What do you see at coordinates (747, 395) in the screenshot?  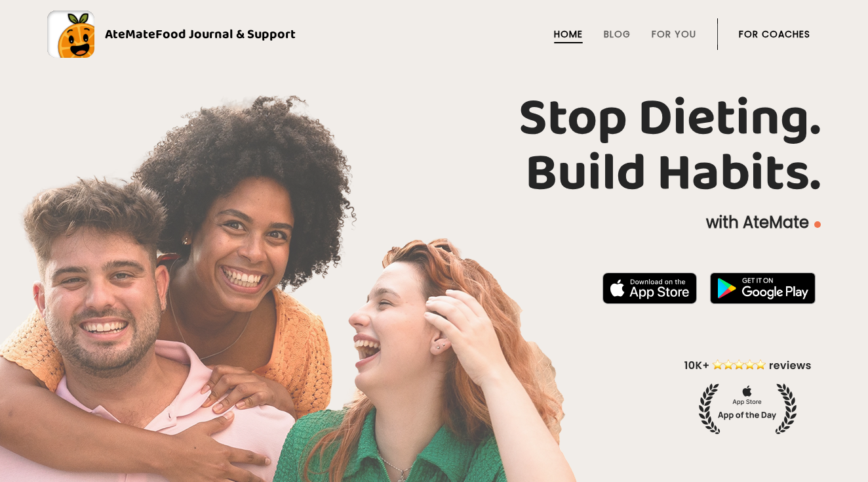 I see `img: home-hero-appoftheday.png` at bounding box center [747, 395].